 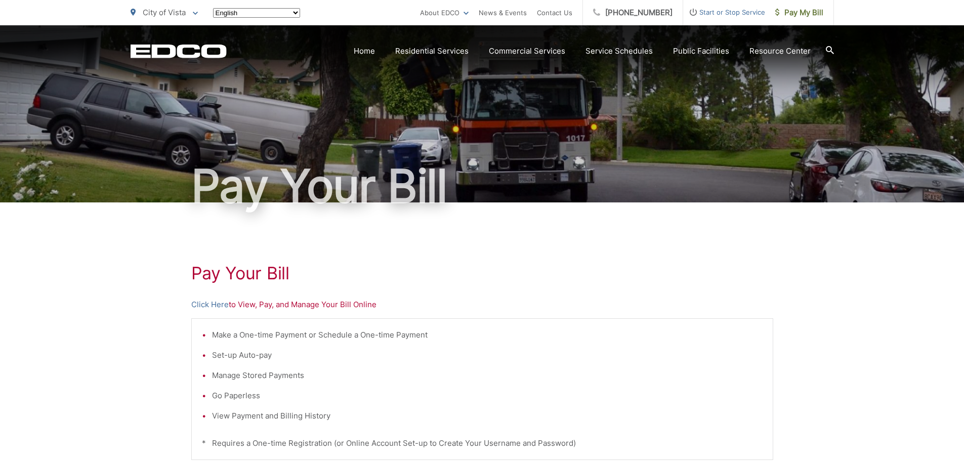 What do you see at coordinates (527, 51) in the screenshot?
I see `a: Commercial Services` at bounding box center [527, 51].